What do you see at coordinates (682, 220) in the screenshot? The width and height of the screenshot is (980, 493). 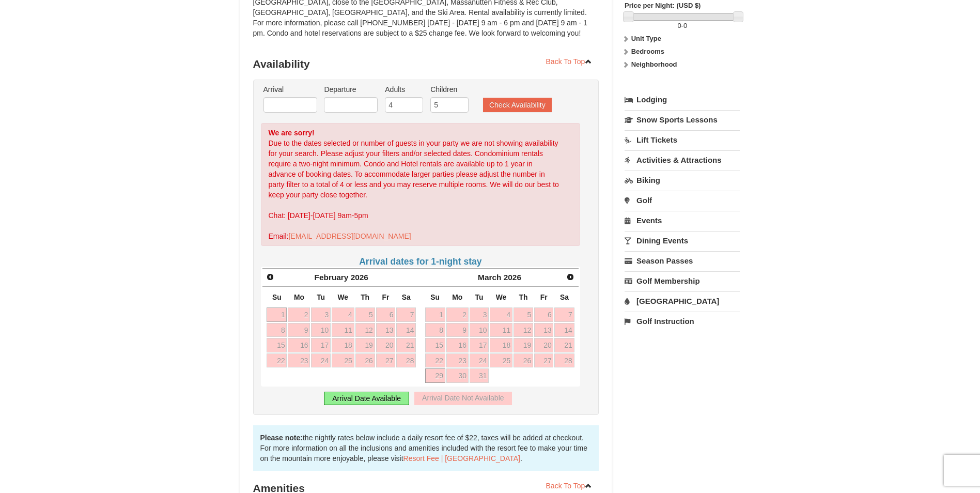 I see `a: Events` at bounding box center [682, 220].